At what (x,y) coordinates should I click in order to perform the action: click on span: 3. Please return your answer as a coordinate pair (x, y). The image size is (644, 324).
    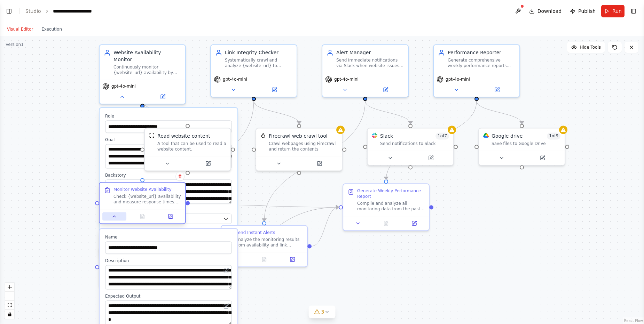
    Looking at the image, I should click on (323, 312).